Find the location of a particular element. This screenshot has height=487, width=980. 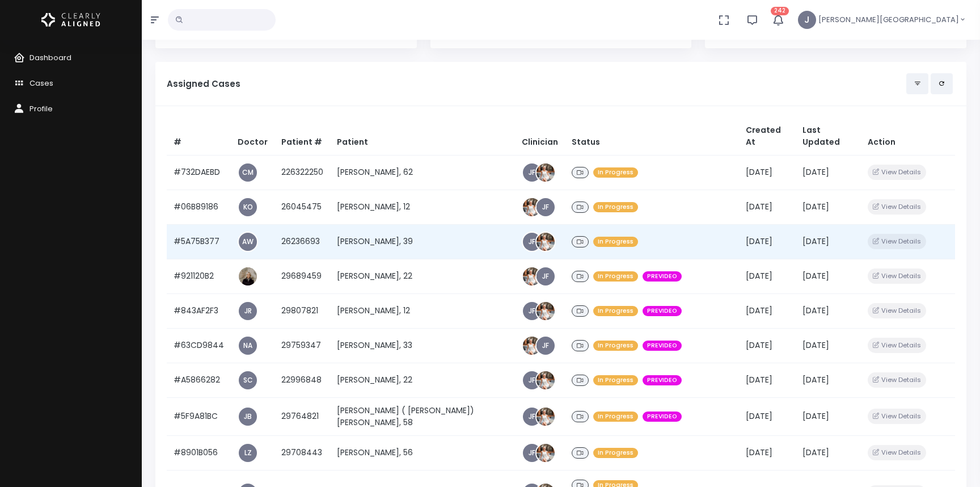

td: 22996848 is located at coordinates (302, 380).